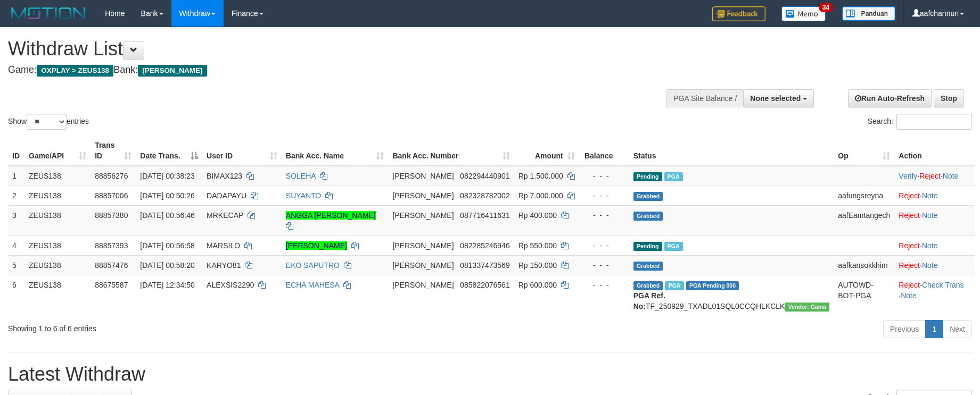  I want to click on h4: Game: Bank:, so click(325, 70).